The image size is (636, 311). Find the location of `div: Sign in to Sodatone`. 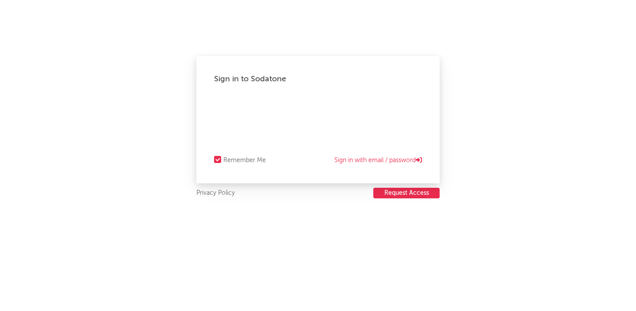

div: Sign in to Sodatone is located at coordinates (318, 79).